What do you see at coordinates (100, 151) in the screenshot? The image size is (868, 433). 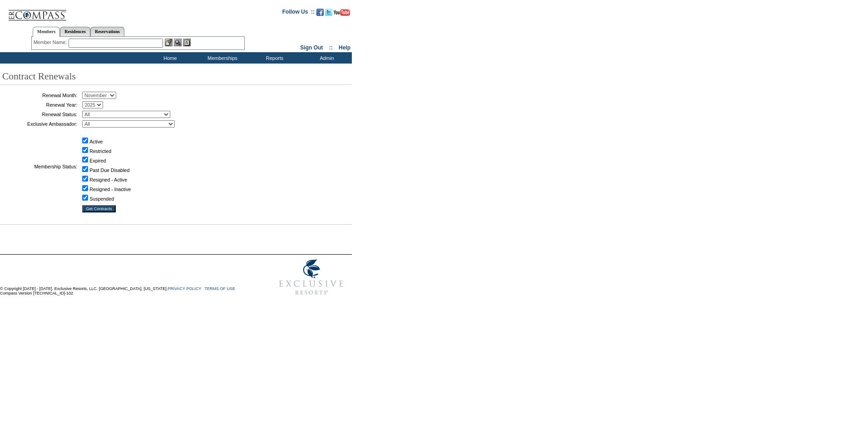 I see `label: Restricted` at bounding box center [100, 151].